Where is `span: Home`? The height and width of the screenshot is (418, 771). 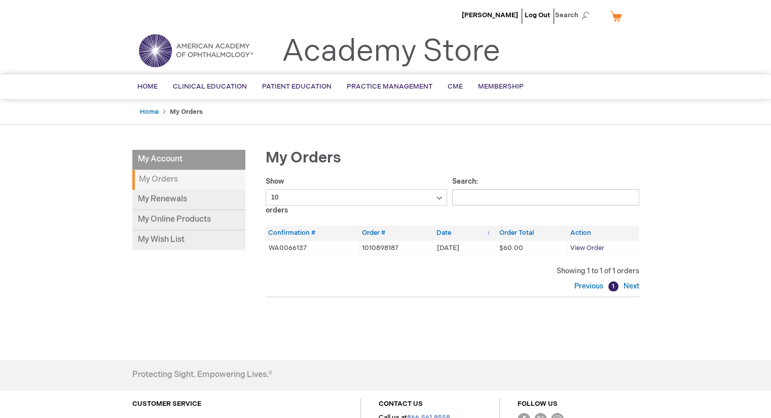
span: Home is located at coordinates (147, 87).